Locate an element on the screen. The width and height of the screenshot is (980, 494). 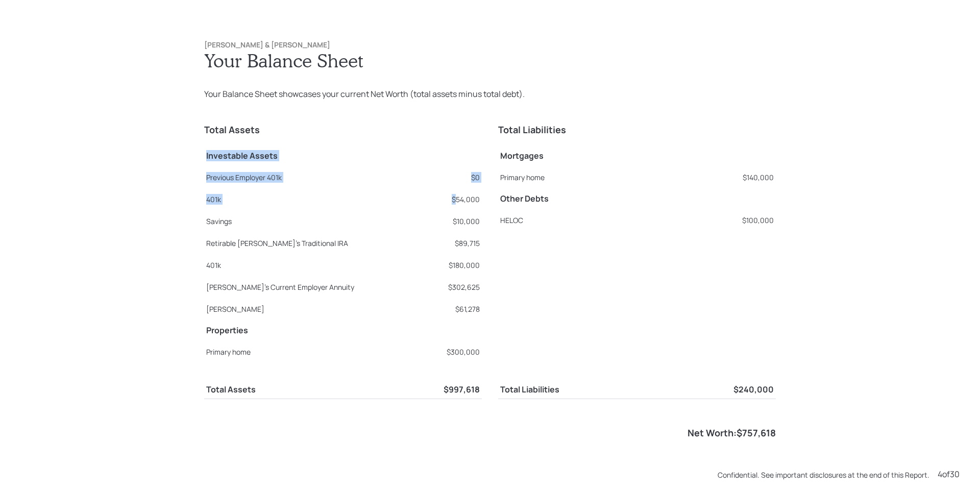
h5: Properties is located at coordinates (343, 331).